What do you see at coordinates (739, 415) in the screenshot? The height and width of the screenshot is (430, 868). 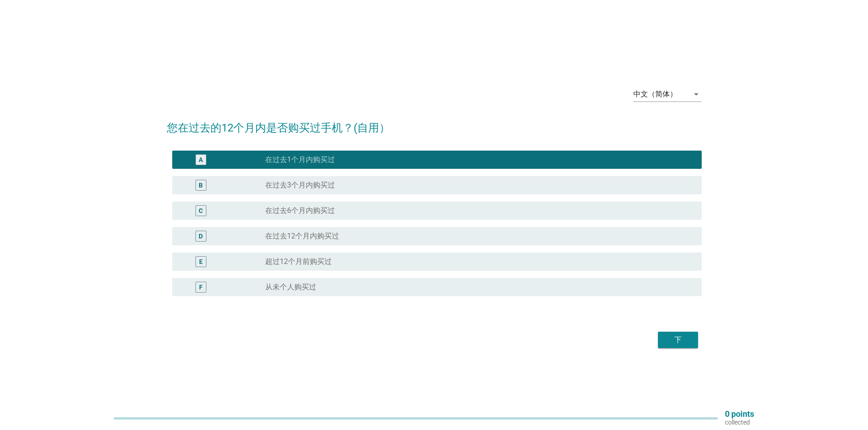 I see `p: 0 points` at bounding box center [739, 415].